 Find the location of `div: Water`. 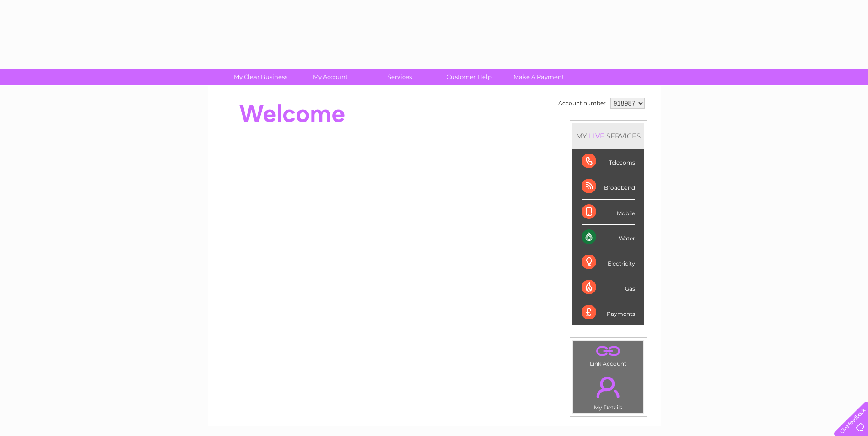

div: Water is located at coordinates (608, 237).